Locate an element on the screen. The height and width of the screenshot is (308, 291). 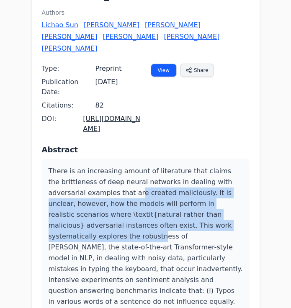
span: Citations: is located at coordinates (69, 105).